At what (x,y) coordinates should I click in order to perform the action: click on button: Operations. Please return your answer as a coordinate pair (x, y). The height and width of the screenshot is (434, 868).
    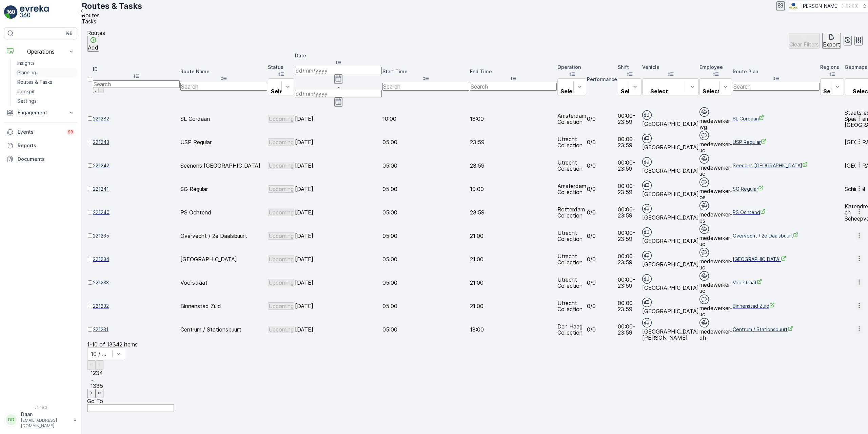
    Looking at the image, I should click on (41, 52).